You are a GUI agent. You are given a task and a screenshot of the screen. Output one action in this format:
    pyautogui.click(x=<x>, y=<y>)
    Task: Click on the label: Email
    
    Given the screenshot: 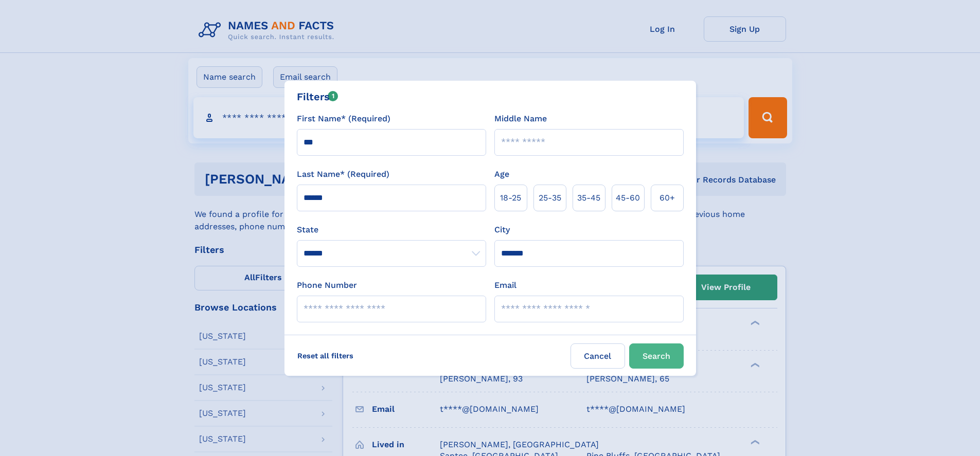 What is the action you would take?
    pyautogui.click(x=505, y=285)
    